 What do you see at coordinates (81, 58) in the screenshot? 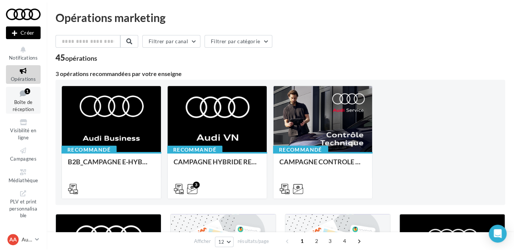
I see `div: opérations` at bounding box center [81, 58].